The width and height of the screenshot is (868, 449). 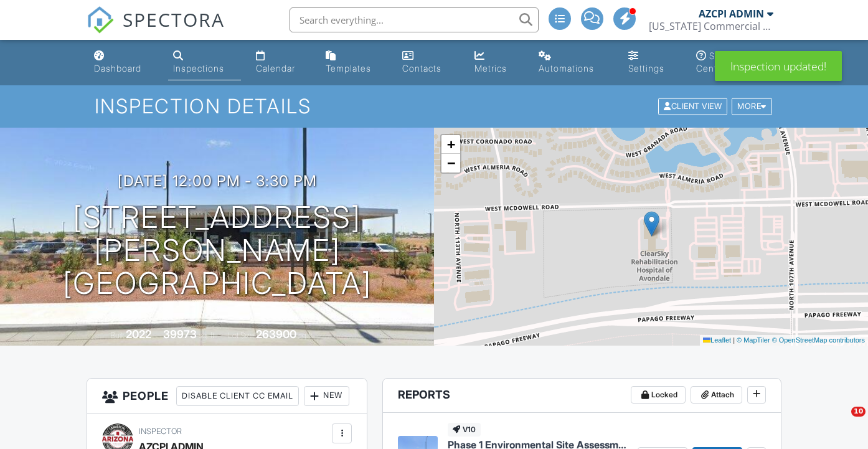 I want to click on a: Leaflet, so click(x=717, y=341).